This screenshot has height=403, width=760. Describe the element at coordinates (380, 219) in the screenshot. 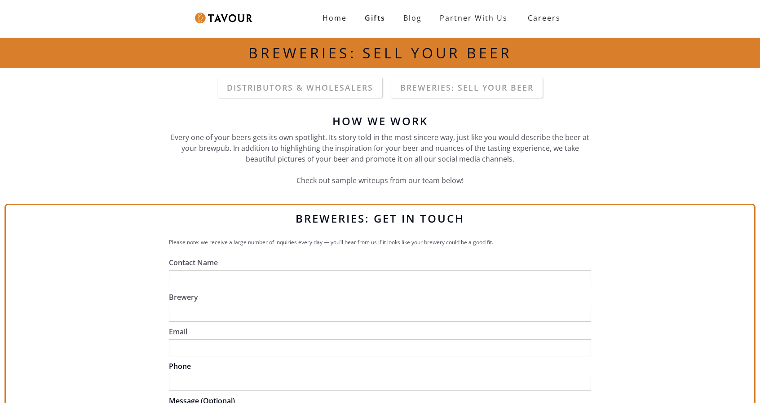

I see `h2: BREWERIES: GET IN TOUCH` at that location.